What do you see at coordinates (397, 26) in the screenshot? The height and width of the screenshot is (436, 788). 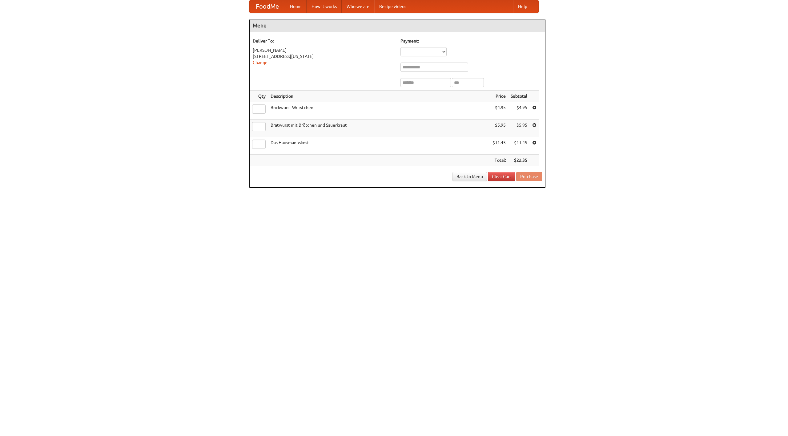 I see `h4: Menu` at bounding box center [397, 26].